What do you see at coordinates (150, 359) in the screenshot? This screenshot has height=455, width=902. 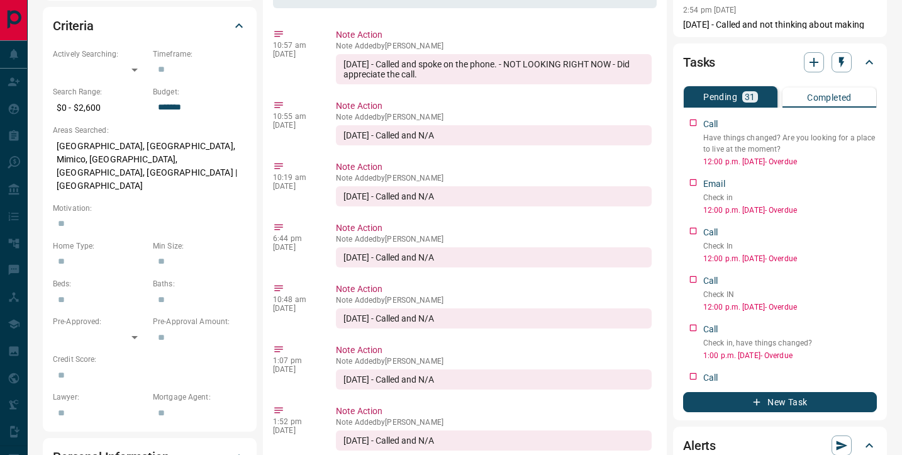 I see `p: Credit Score:` at bounding box center [150, 359].